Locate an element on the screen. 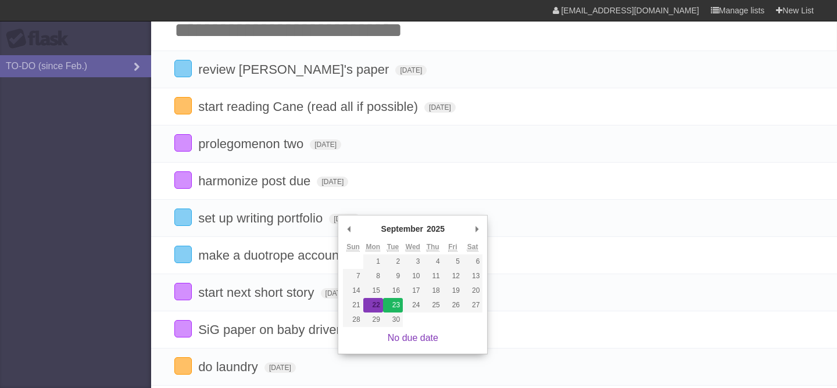 The width and height of the screenshot is (837, 388). button: 3 is located at coordinates (413, 262).